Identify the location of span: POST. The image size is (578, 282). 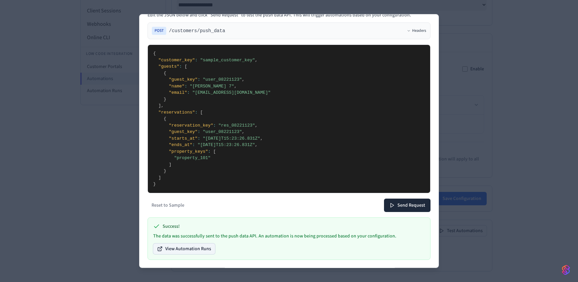
(159, 31).